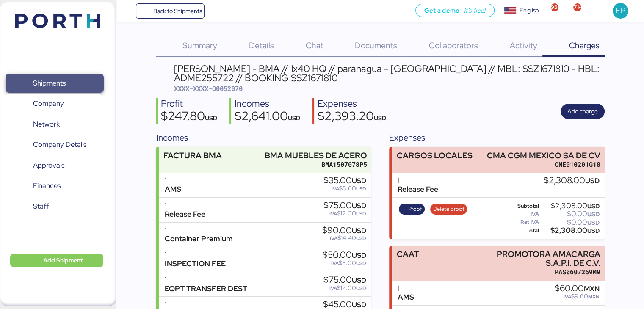 Image resolution: width=644 pixels, height=309 pixels. Describe the element at coordinates (264, 138) in the screenshot. I see `div: Incomes` at that location.